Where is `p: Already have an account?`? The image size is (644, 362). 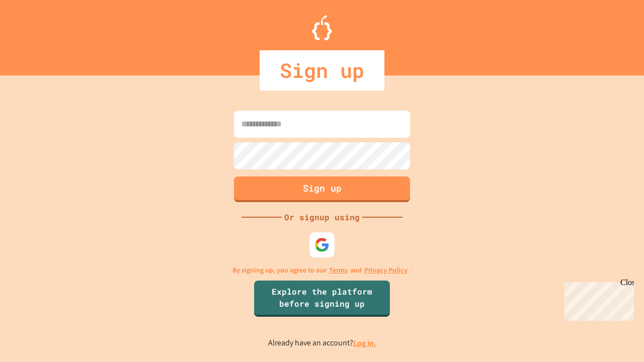 p: Already have an account? is located at coordinates (322, 343).